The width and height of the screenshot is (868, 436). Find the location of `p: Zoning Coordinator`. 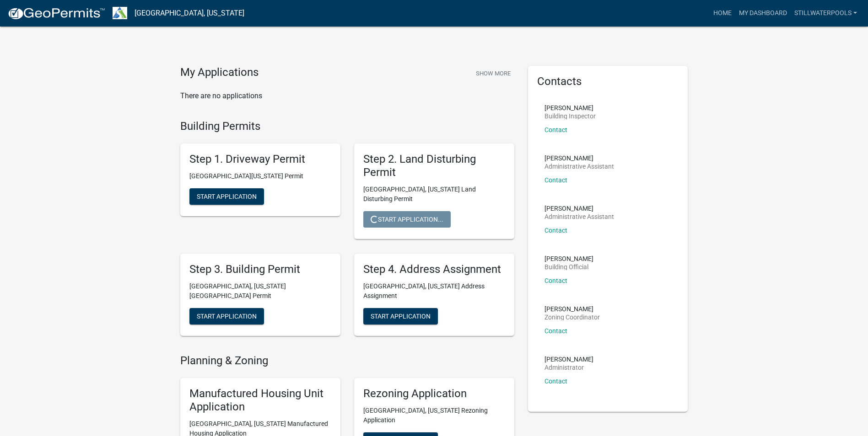

p: Zoning Coordinator is located at coordinates (572, 317).